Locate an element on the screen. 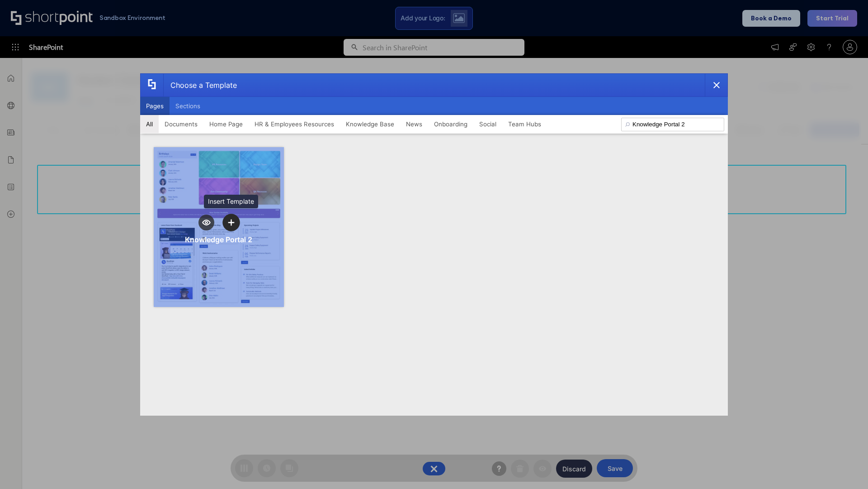 Image resolution: width=868 pixels, height=489 pixels. button: HR & Employees Resources is located at coordinates (294, 124).